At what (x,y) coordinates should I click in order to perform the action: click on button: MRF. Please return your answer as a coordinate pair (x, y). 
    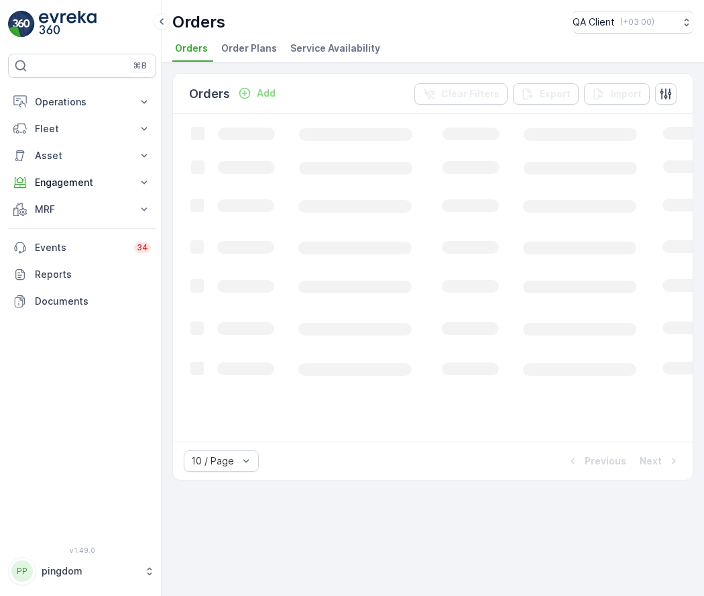
    Looking at the image, I should click on (82, 209).